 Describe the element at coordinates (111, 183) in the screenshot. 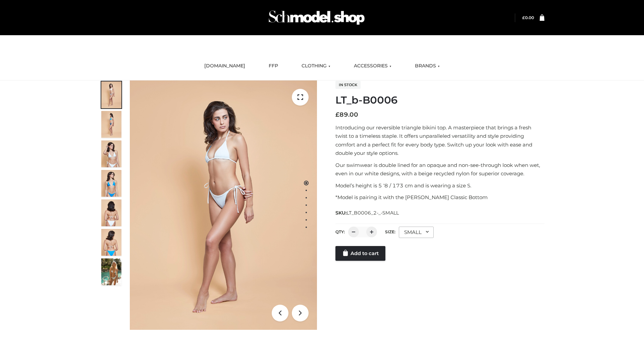

I see `img: ArielClassicBikiniTop_CloudNine_AzureSky_OW114ECO_4-scaled.jpg` at that location.